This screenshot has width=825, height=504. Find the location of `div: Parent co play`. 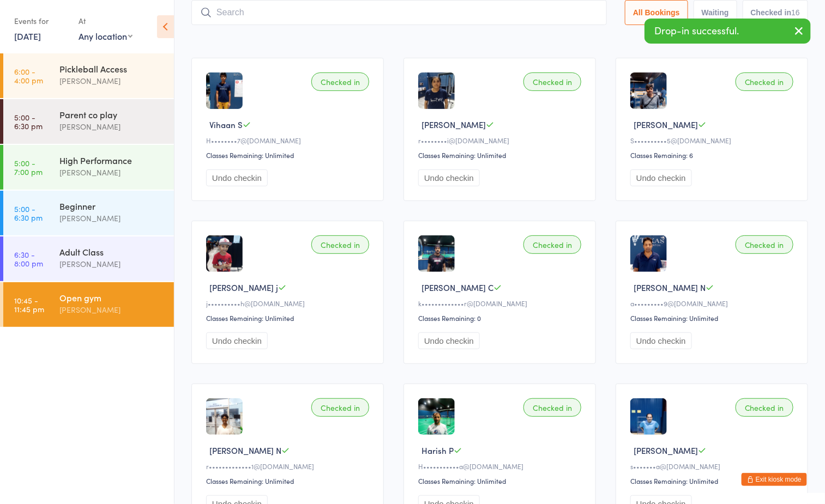

div: Parent co play is located at coordinates (112, 115).